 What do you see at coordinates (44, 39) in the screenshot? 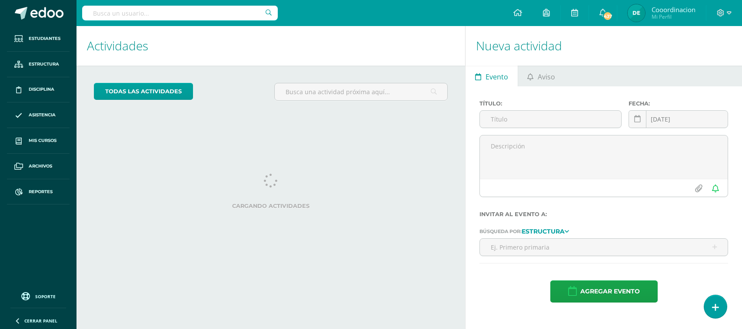
I see `span: Estudiantes` at bounding box center [44, 39].